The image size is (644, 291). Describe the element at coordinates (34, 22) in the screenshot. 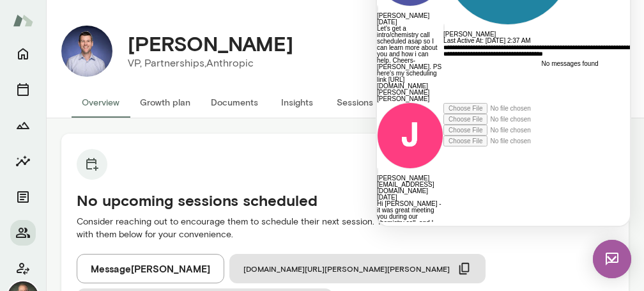

I see `h4: Chats` at that location.